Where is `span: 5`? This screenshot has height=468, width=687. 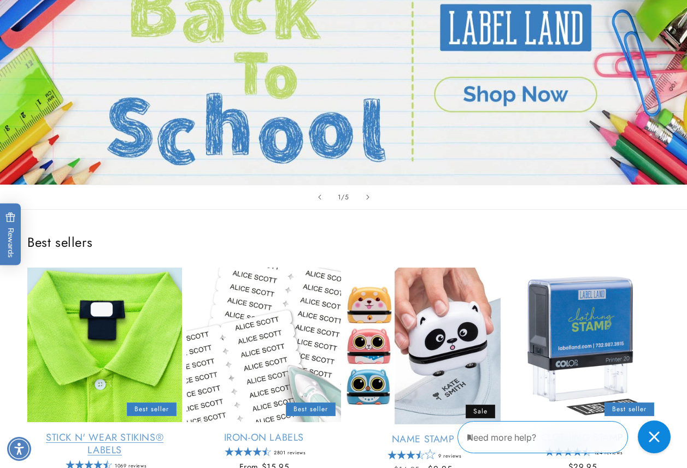 span: 5 is located at coordinates (347, 197).